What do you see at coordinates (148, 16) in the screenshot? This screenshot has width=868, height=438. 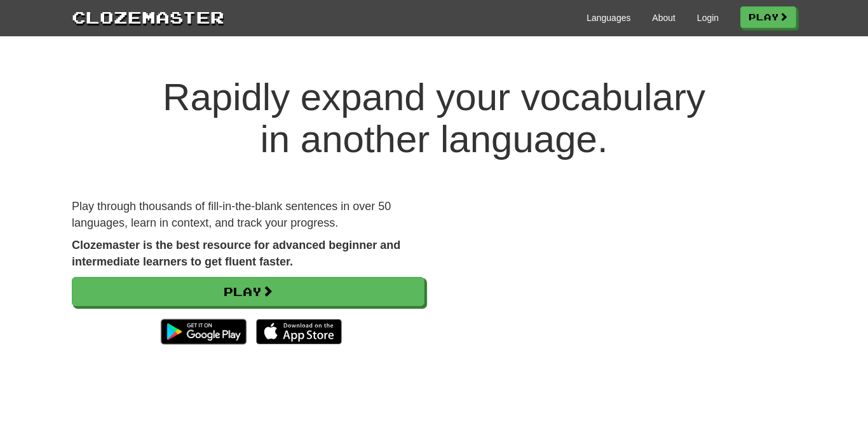 I see `a: Clozemaster` at bounding box center [148, 16].